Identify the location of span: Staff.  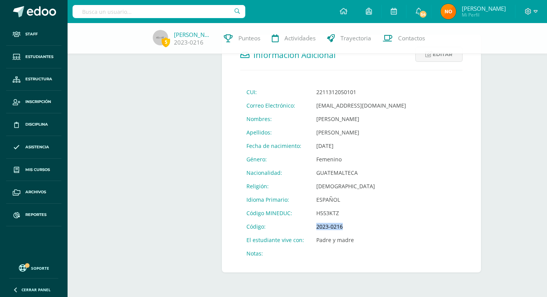
(31, 34).